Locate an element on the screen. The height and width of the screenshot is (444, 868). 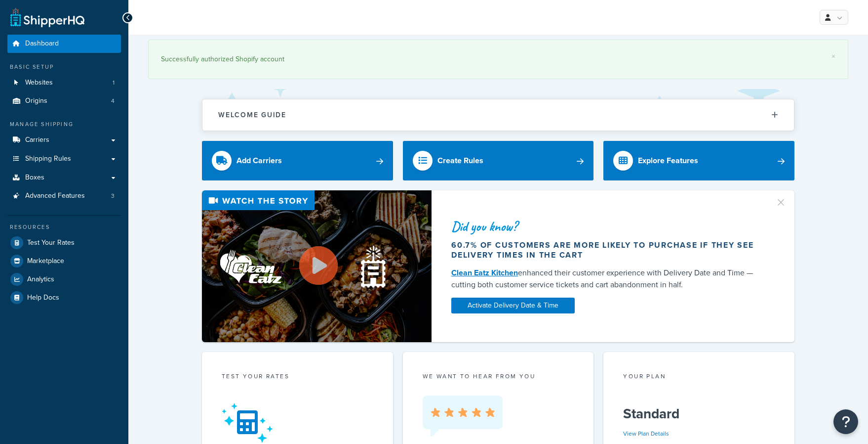
span: Boxes is located at coordinates (35, 178).